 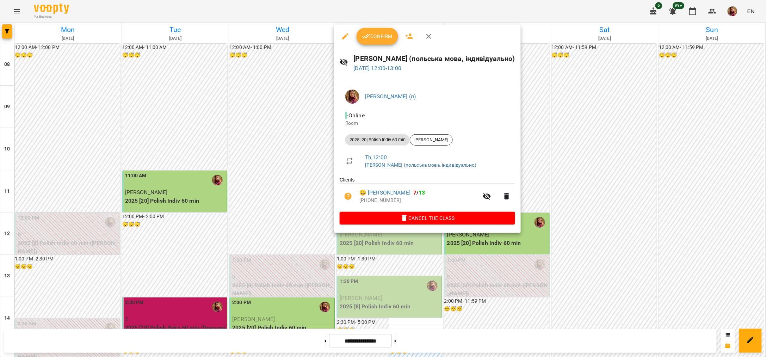 What do you see at coordinates (353, 97) in the screenshot?
I see `img: 4fb94bb6ae1e002b961ceeb1b4285021.JPG` at bounding box center [353, 97].